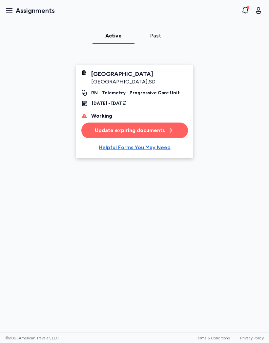 Image resolution: width=269 pixels, height=343 pixels. What do you see at coordinates (136, 93) in the screenshot?
I see `div: RN - Telemetry - Progressive Care Unit` at bounding box center [136, 93].